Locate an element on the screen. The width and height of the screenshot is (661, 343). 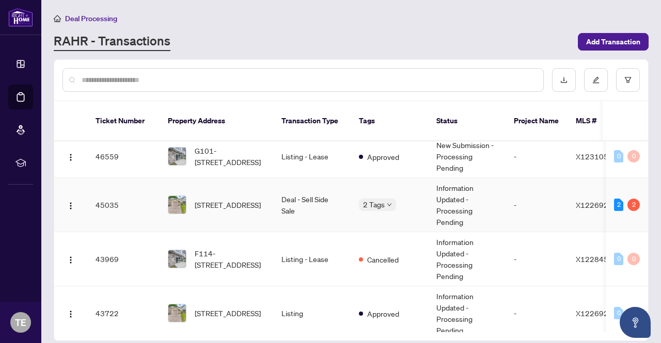
a: RAHR - Transactions is located at coordinates (112, 42).